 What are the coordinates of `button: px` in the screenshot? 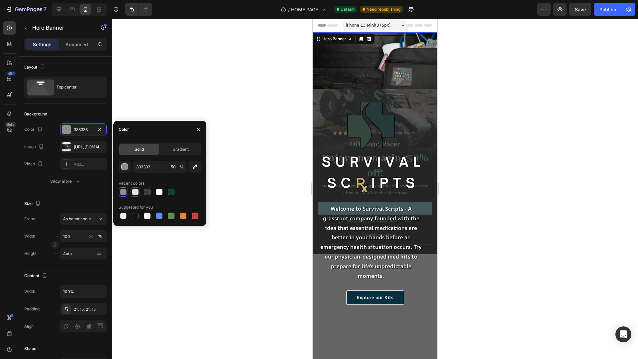 It's located at (100, 236).